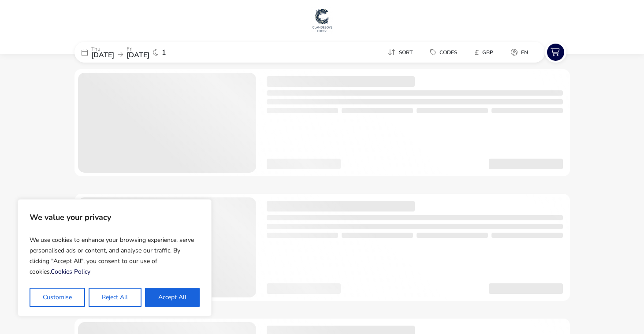  What do you see at coordinates (115, 217) in the screenshot?
I see `p: We value your privacy` at bounding box center [115, 217].